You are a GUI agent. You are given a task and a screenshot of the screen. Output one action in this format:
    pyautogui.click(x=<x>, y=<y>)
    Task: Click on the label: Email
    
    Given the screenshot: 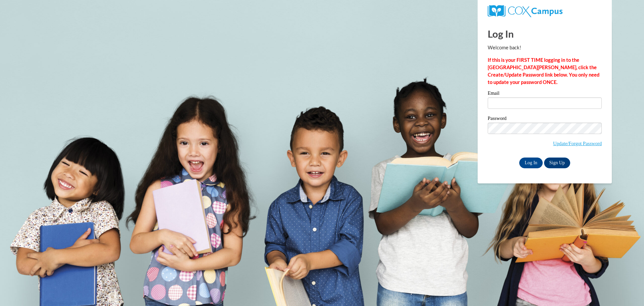 What is the action you would take?
    pyautogui.click(x=545, y=94)
    